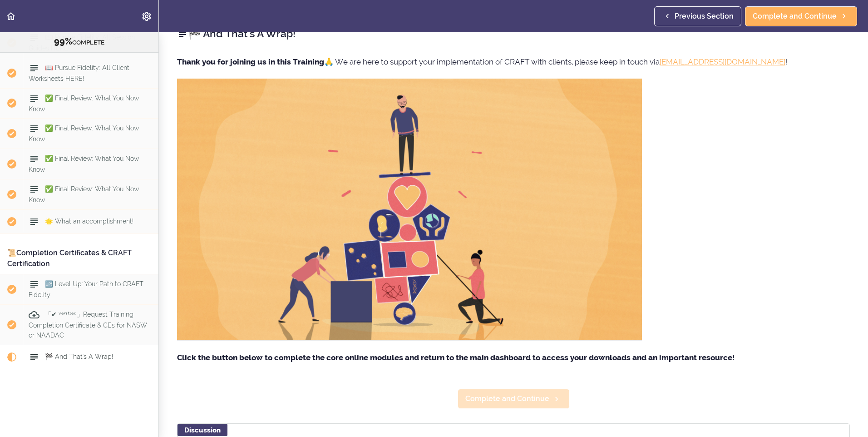 Image resolution: width=868 pixels, height=437 pixels. Describe the element at coordinates (514, 62) in the screenshot. I see `p: 🙏 We are here to support your implementation of CRAFT with clients, please keep in touch via !` at that location.